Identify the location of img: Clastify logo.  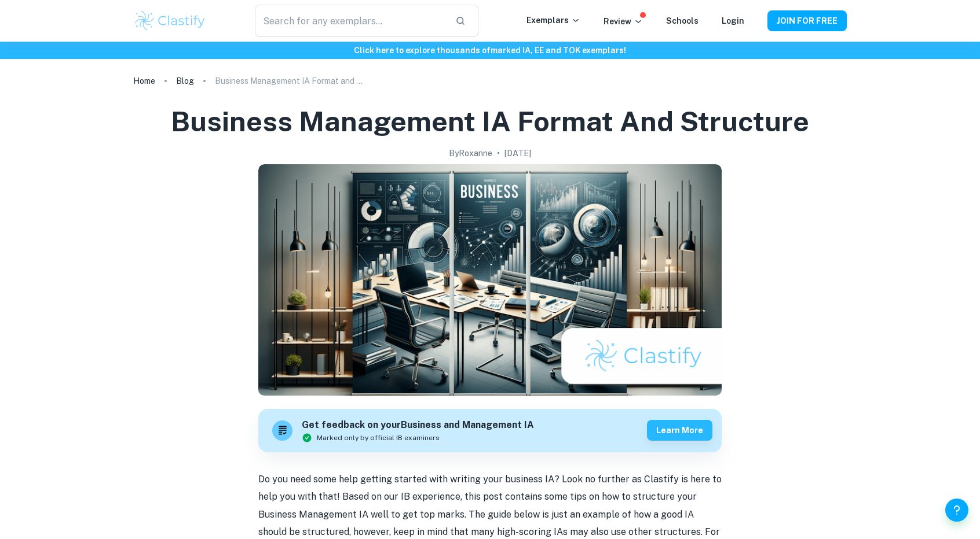
(170, 21).